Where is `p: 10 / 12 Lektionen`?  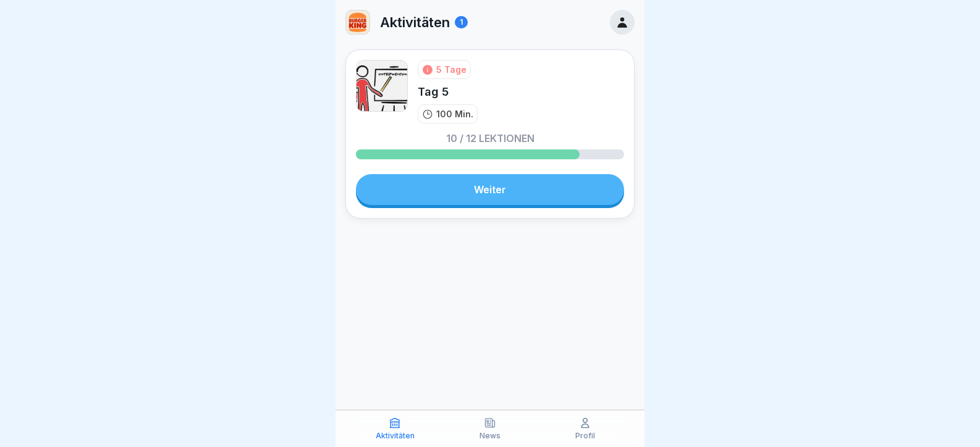 p: 10 / 12 Lektionen is located at coordinates (490, 138).